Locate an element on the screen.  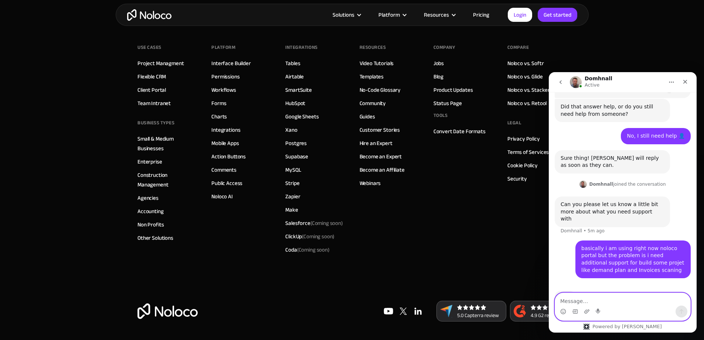
a: MySQL is located at coordinates (293, 170).